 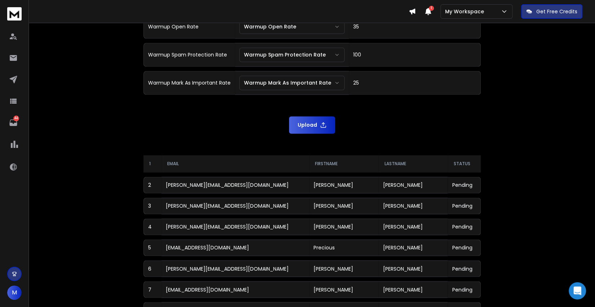 I want to click on img: logo, so click(x=14, y=14).